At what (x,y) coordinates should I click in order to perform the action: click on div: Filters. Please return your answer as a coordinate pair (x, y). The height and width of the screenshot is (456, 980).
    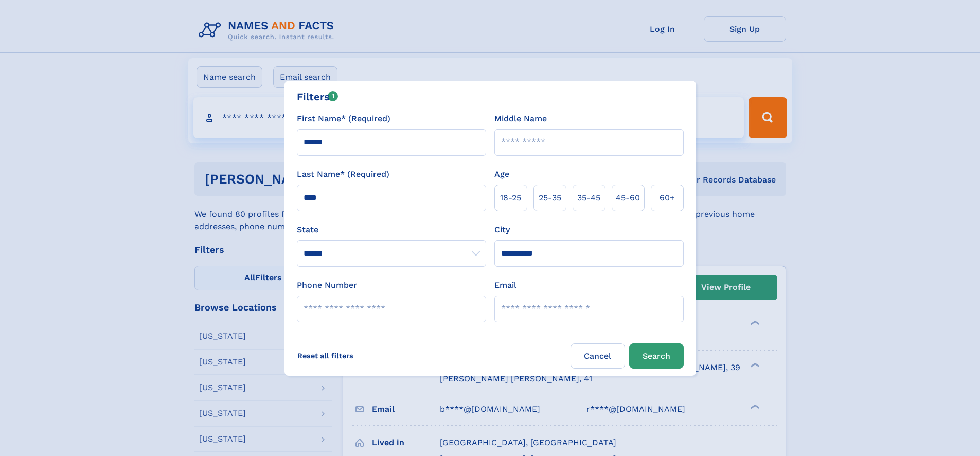
    Looking at the image, I should click on (317, 97).